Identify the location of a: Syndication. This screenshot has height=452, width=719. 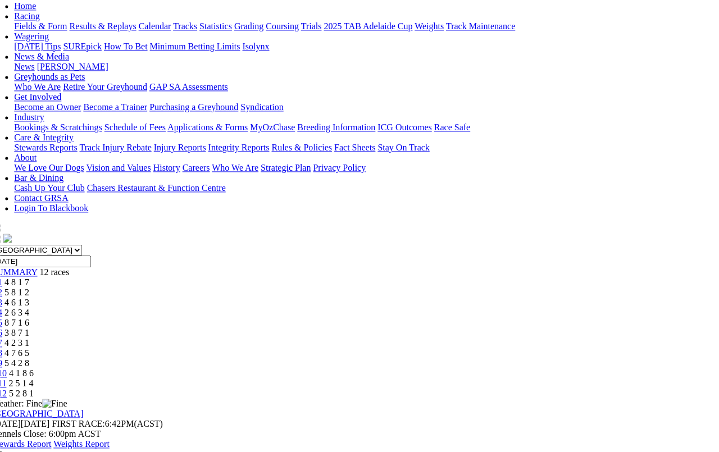
(262, 107).